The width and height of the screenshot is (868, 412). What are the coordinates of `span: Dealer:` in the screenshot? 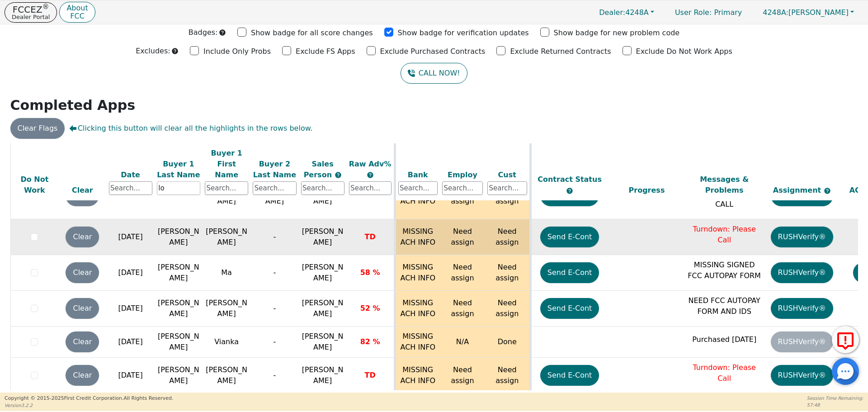 It's located at (612, 12).